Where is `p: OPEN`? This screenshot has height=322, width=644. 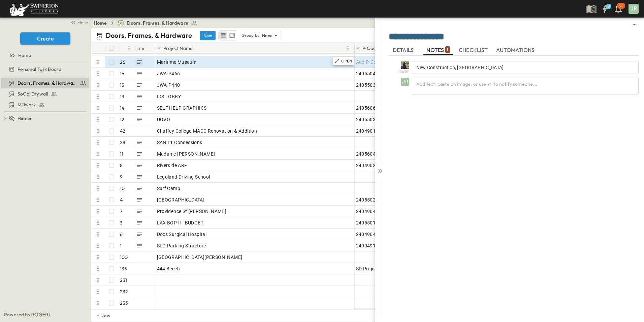
p: OPEN is located at coordinates (347, 61).